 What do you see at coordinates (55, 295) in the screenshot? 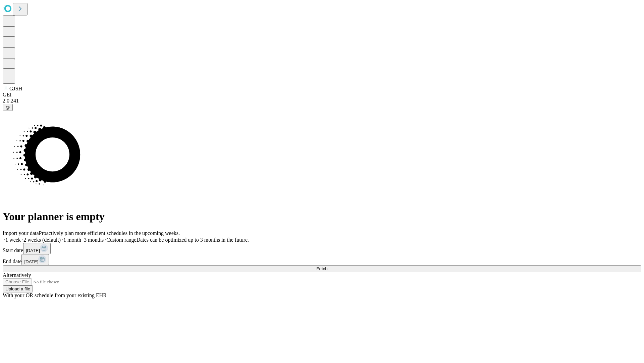
I see `span: With your OR schedule from your existing EHR` at bounding box center [55, 295].